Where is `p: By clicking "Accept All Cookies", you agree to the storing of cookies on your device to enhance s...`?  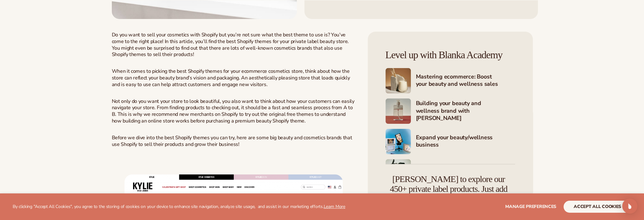
p: By clicking "Accept All Cookies", you agree to the storing of cookies on your device to enhance s... is located at coordinates (179, 206).